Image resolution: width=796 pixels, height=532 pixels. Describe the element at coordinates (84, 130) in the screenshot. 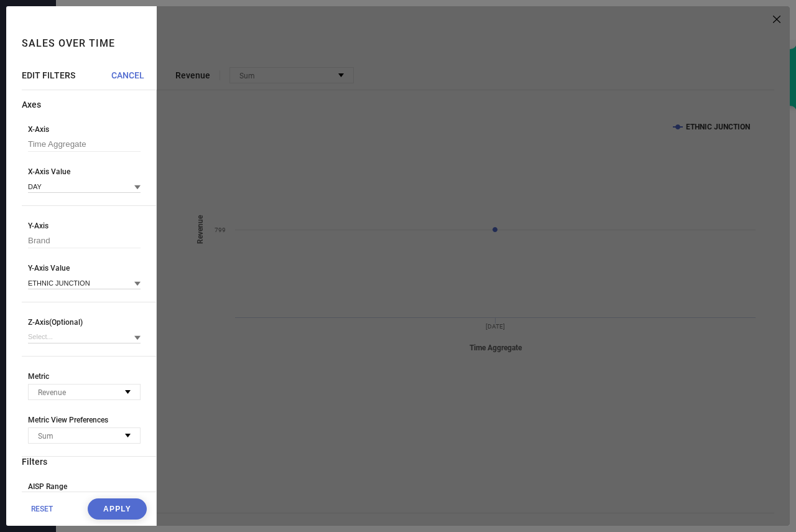

I see `span: X-Axis` at that location.